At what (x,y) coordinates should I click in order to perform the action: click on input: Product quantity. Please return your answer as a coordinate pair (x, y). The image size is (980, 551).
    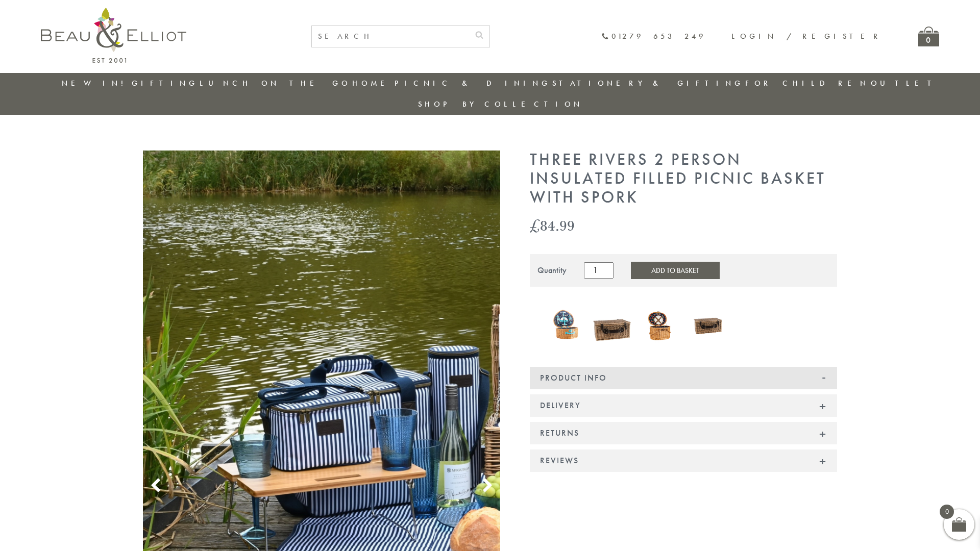
    Looking at the image, I should click on (599, 270).